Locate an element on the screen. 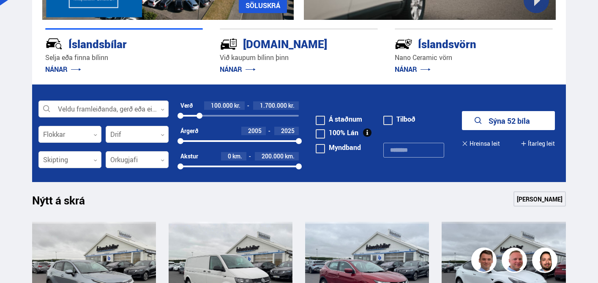 The height and width of the screenshot is (283, 598). span: 0 is located at coordinates (229, 156).